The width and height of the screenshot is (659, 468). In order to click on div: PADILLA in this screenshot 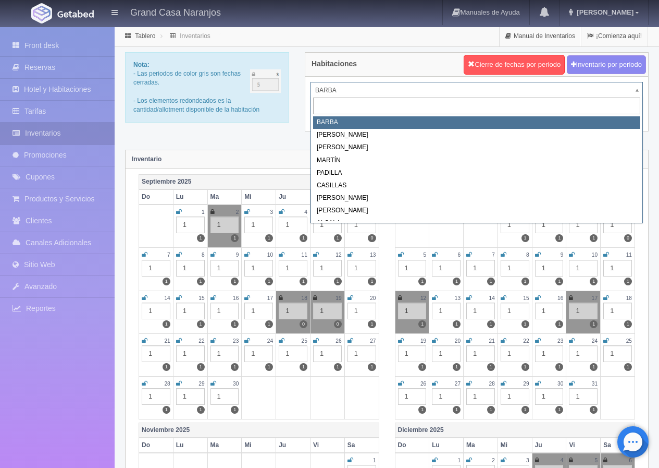, I will do `click(477, 173)`.